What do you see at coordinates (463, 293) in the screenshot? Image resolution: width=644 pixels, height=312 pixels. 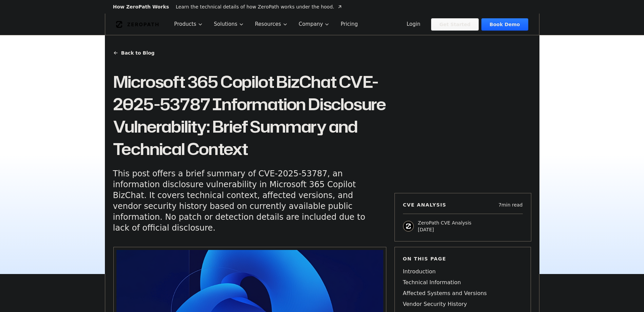 I see `a: Affected Systems and Versions` at bounding box center [463, 293].